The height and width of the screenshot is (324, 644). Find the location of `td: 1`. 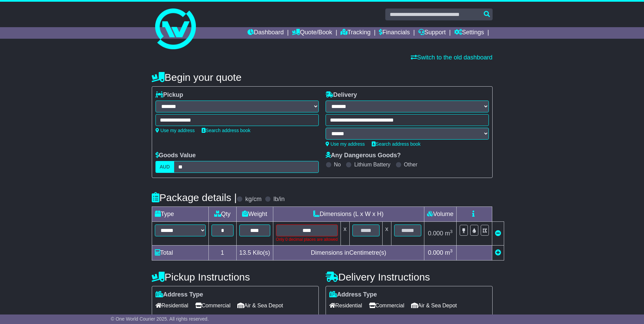

td: 1 is located at coordinates (223, 253).